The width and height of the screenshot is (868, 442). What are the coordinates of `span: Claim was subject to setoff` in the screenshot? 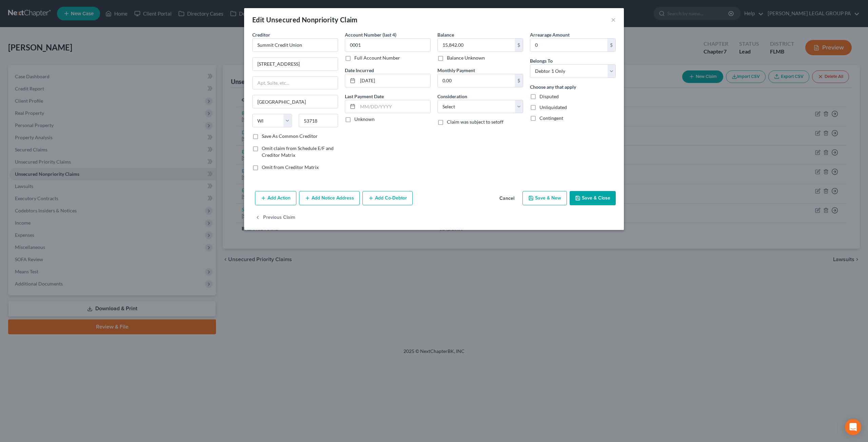 It's located at (475, 122).